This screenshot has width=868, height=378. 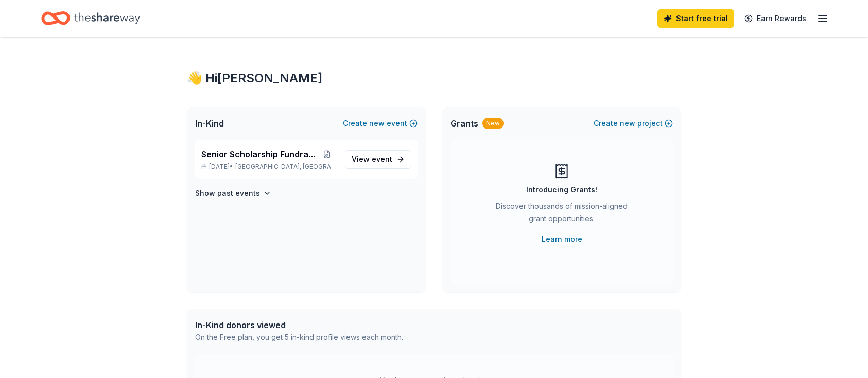 What do you see at coordinates (562, 214) in the screenshot?
I see `div: Discover thousands of mission-aligned grant opportunities.` at bounding box center [562, 214].